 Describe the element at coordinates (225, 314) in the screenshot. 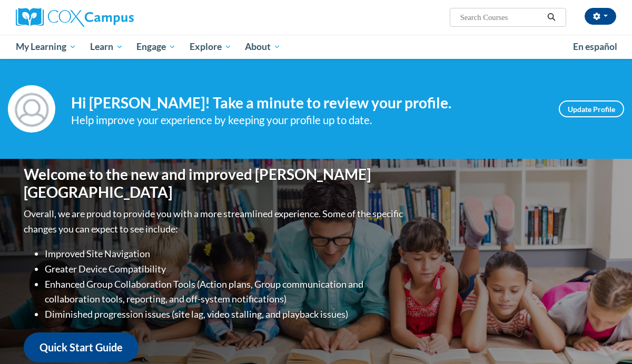

I see `li: Diminished progression issues (site lag, video stalling, and playback issues)` at that location.